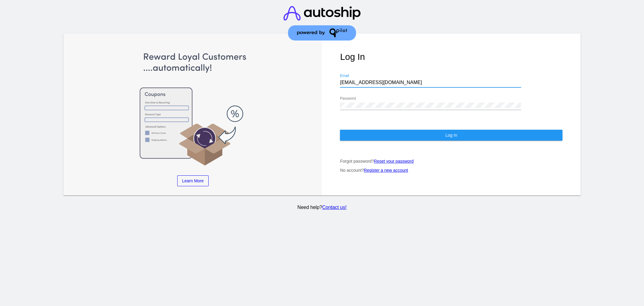 This screenshot has height=306, width=644. I want to click on a: Reset your password, so click(394, 161).